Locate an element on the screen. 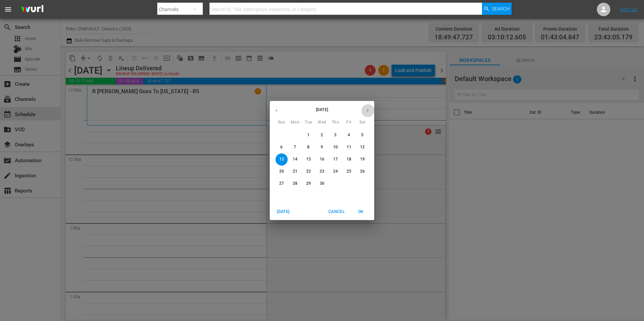  span: OK is located at coordinates (361, 212).